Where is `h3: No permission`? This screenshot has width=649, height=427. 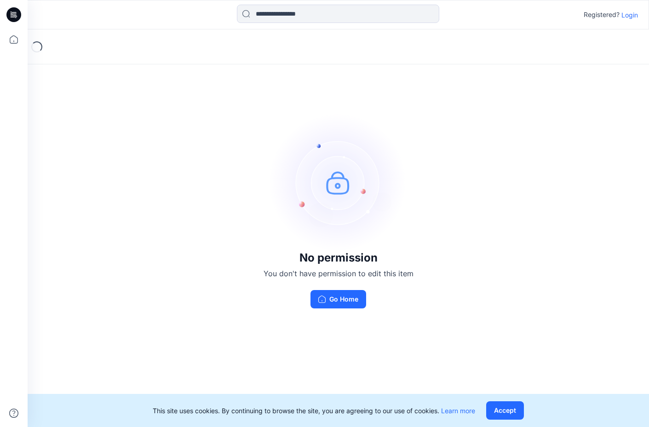 h3: No permission is located at coordinates (339, 258).